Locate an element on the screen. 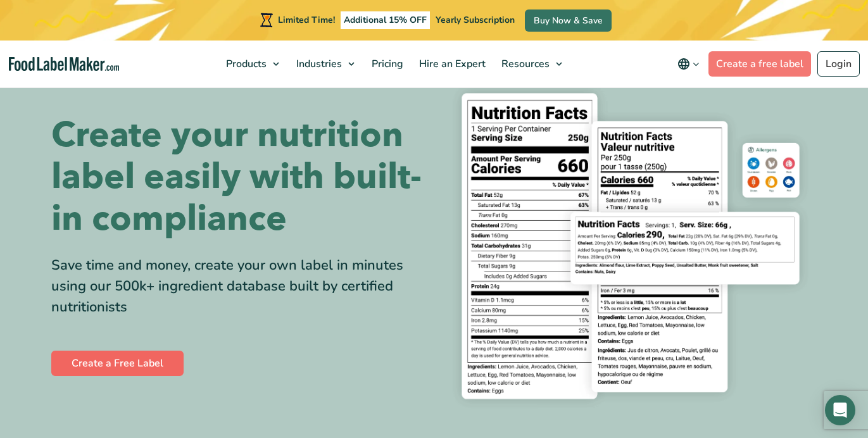 This screenshot has width=868, height=438. span: Limited Time! is located at coordinates (306, 19).